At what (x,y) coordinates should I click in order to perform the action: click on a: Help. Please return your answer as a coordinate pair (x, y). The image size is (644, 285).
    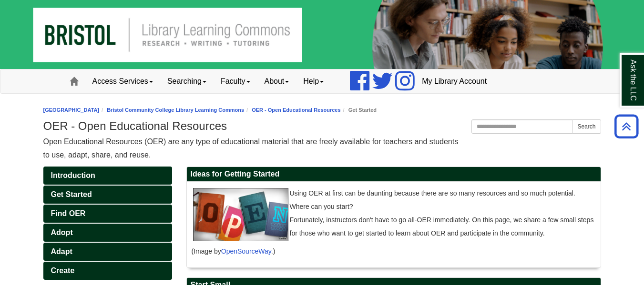
    Looking at the image, I should click on (314, 81).